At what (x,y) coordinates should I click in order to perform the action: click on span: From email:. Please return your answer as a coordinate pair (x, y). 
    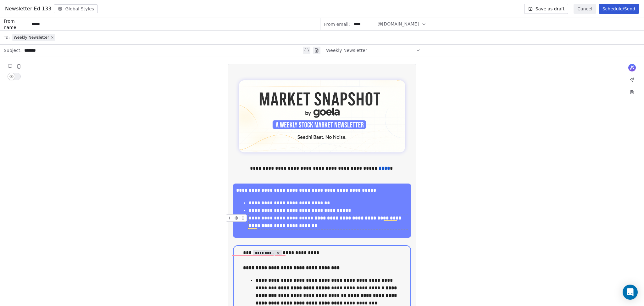
    Looking at the image, I should click on (337, 24).